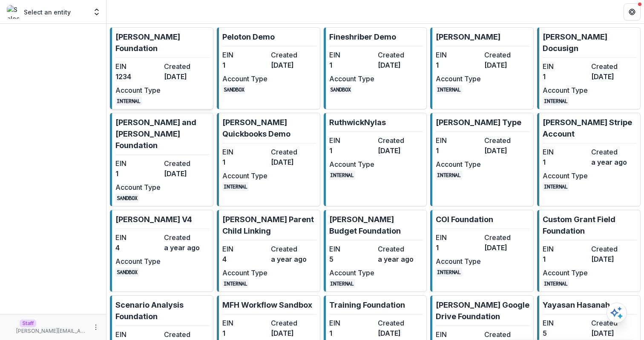 The height and width of the screenshot is (340, 644). I want to click on img: Select an entity, so click(14, 12).